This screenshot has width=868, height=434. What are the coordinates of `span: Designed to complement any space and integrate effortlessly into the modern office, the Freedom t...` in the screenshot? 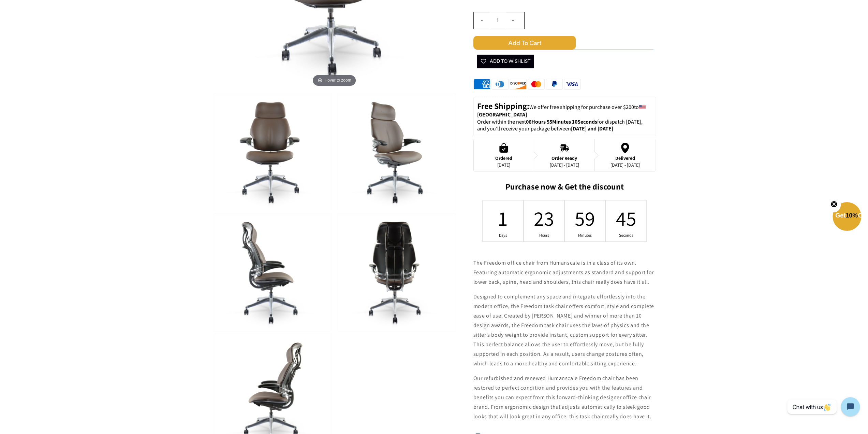 It's located at (564, 330).